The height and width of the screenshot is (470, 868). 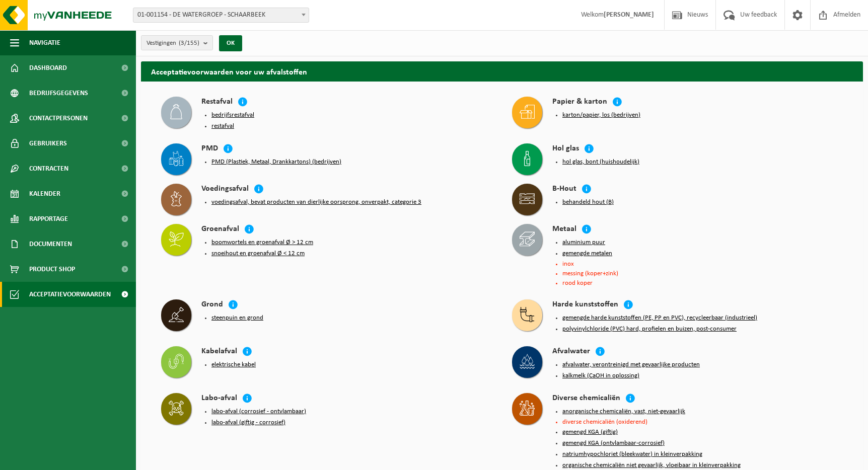 What do you see at coordinates (586, 398) in the screenshot?
I see `h4: Diverse chemicaliën` at bounding box center [586, 398].